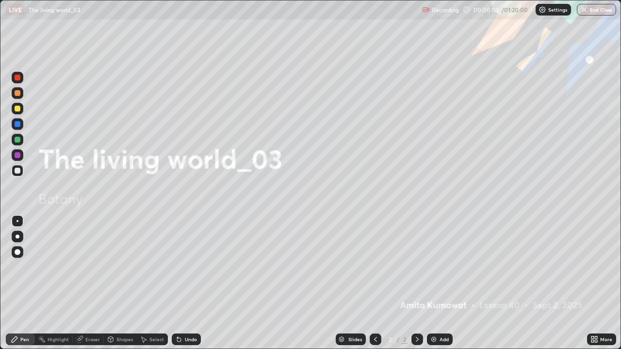 This screenshot has width=621, height=349. What do you see at coordinates (58, 340) in the screenshot?
I see `div: Highlight` at bounding box center [58, 340].